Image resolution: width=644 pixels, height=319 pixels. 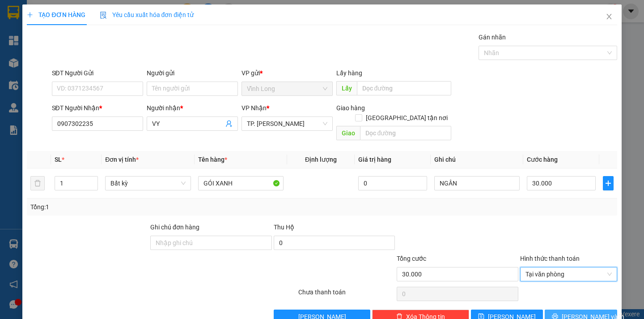 I want to click on div: VP gửi, so click(x=287, y=73).